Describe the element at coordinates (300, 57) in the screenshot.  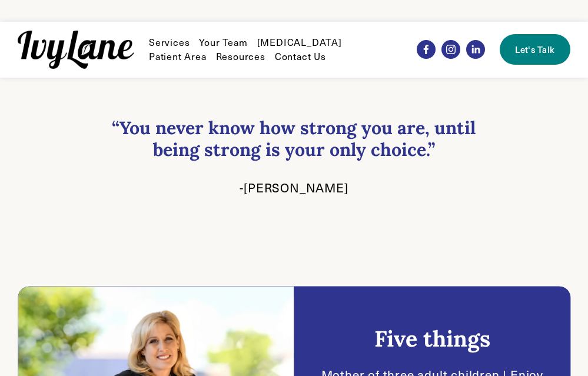
I see `a: Contact Us` at that location.